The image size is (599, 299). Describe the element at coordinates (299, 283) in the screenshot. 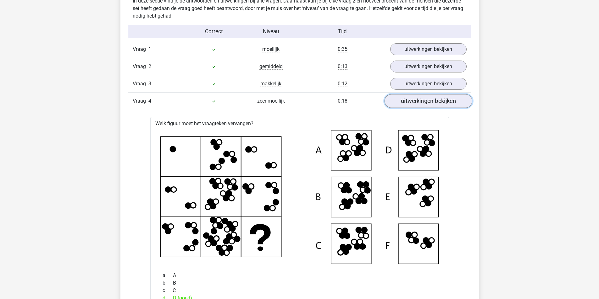

I see `div: B` at that location.